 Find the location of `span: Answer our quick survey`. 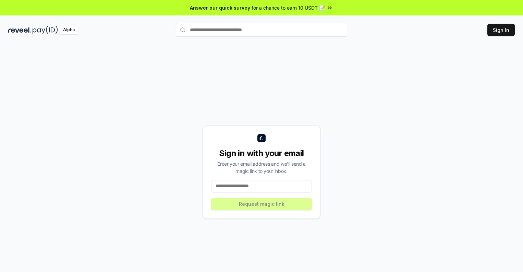

span: Answer our quick survey is located at coordinates (220, 8).